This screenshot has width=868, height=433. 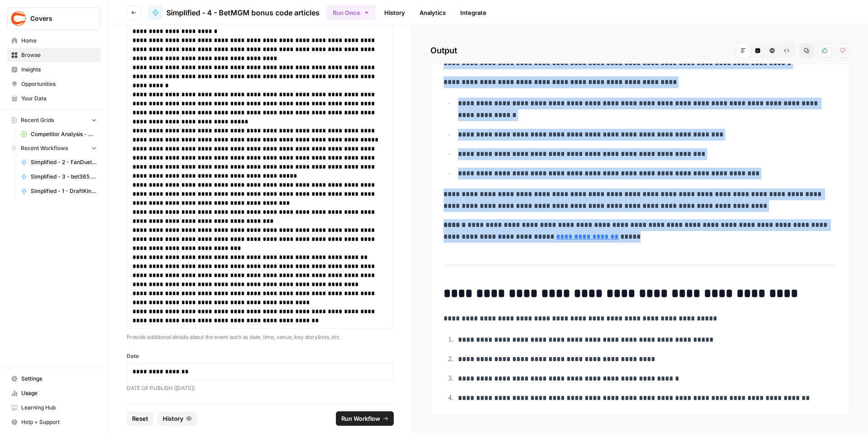 What do you see at coordinates (54, 99) in the screenshot?
I see `a: Your Data` at bounding box center [54, 99].